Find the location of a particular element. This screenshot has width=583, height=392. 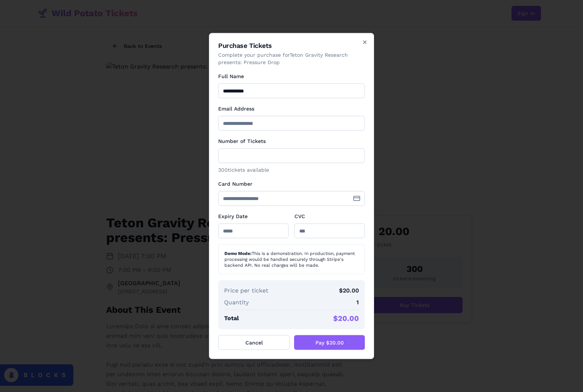

label: Email Address is located at coordinates (236, 109).